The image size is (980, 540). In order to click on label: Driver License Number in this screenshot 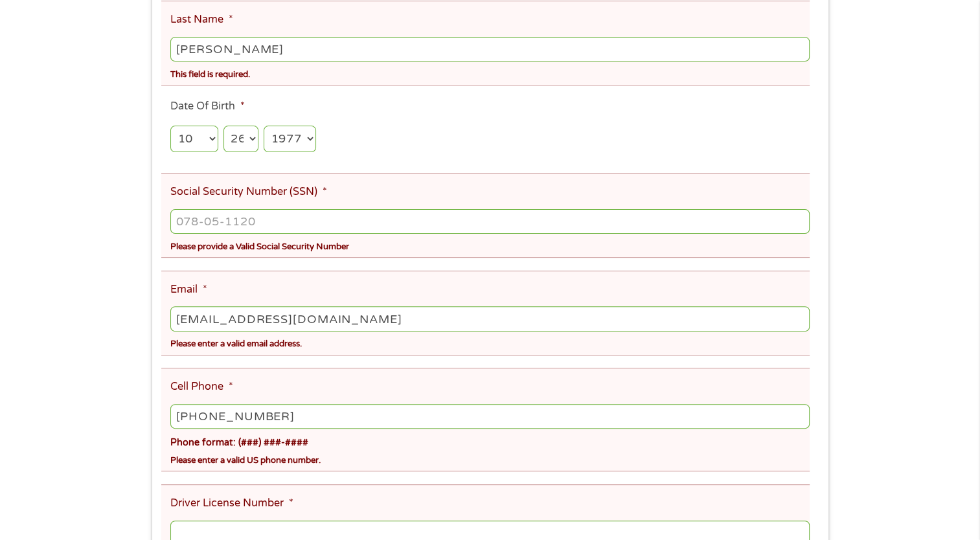, I will do `click(231, 503)`.